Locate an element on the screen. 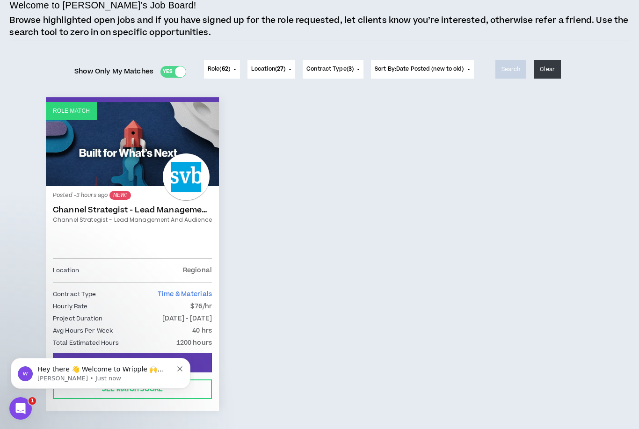 The height and width of the screenshot is (429, 639). p: Contract Type is located at coordinates (74, 294).